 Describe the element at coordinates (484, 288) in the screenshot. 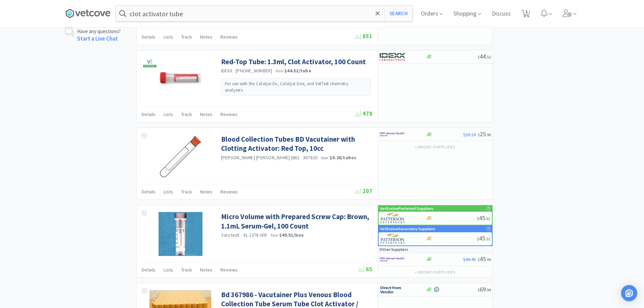

I see `span: 69` at that location.